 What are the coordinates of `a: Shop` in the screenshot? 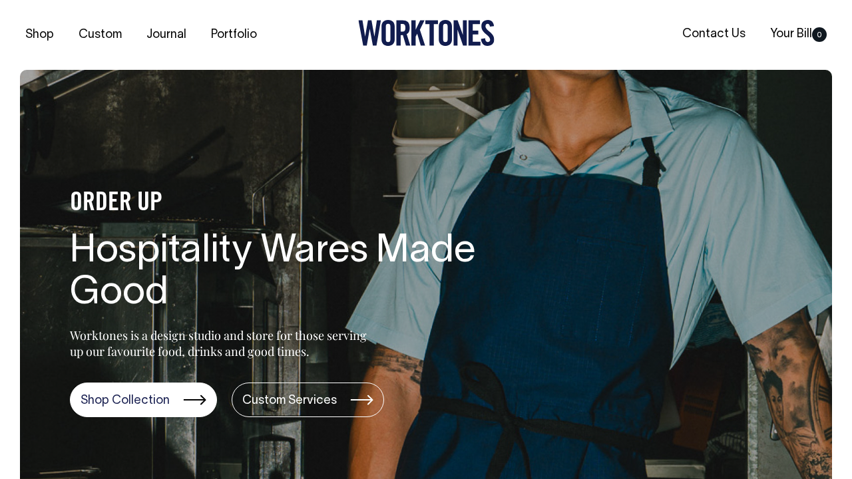 It's located at (39, 35).